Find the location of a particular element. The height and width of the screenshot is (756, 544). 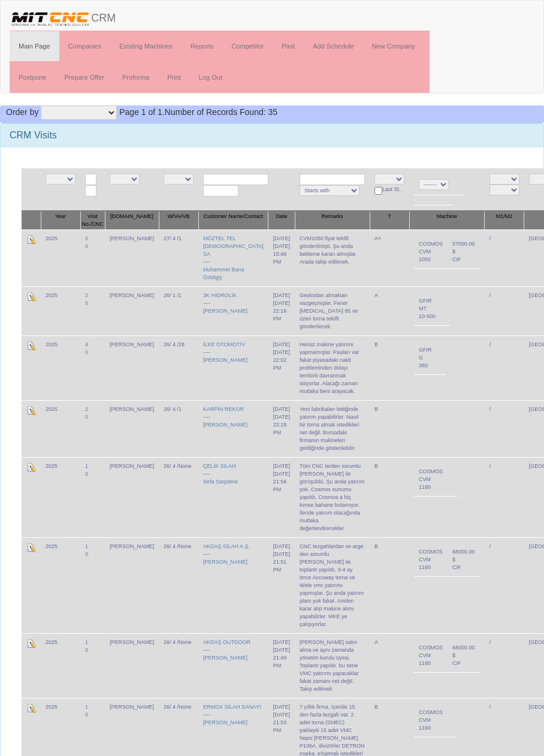

a: Add Schedule is located at coordinates (333, 46).